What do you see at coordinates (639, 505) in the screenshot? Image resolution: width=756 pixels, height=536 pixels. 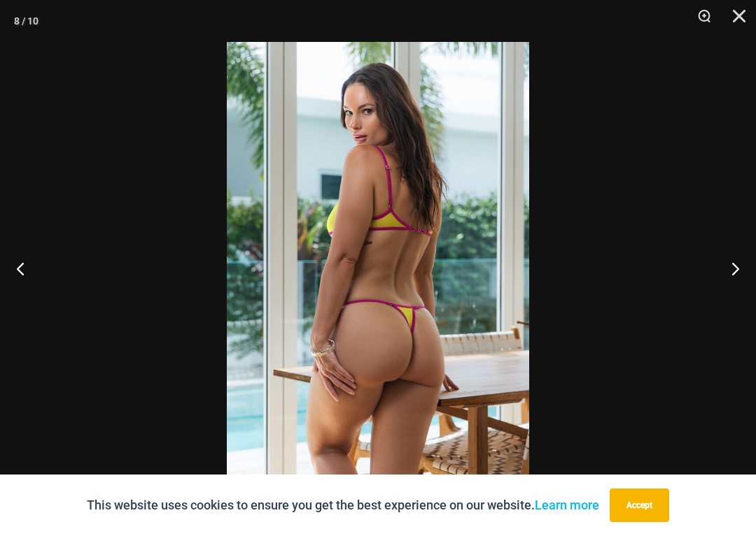 I see `button: Accept` at bounding box center [639, 505].